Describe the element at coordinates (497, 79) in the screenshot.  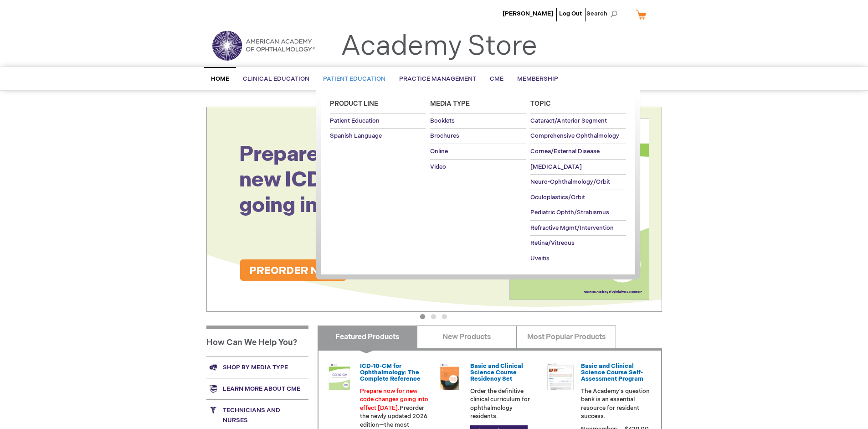
I see `span: CME` at that location.